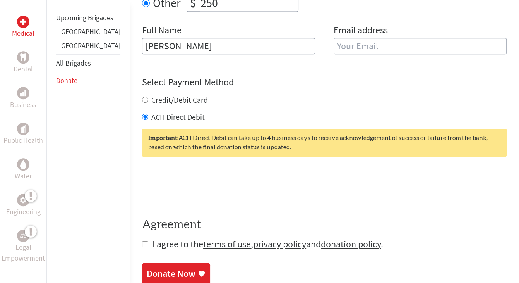  I want to click on input: Enter Full Name, so click(228, 46).